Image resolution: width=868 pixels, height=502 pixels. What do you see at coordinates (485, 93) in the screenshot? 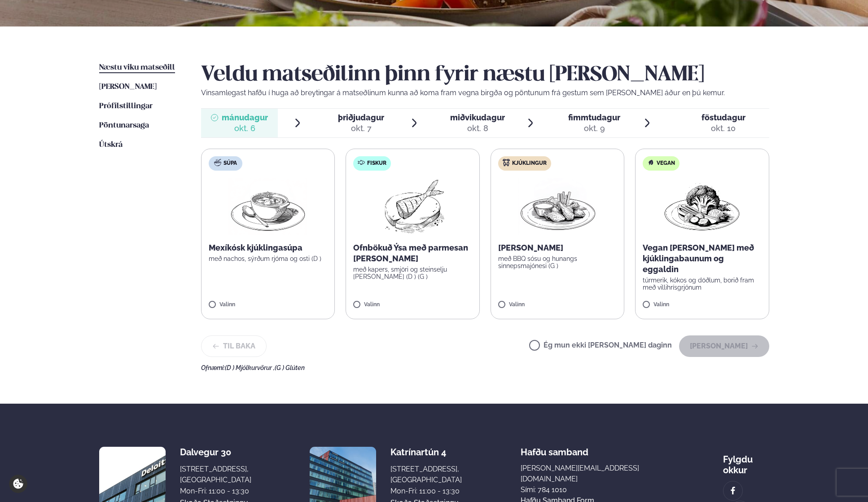
I see `p: Vinsamlegast hafðu í huga að breytingar á matseðlinum kunna að koma fram vegna birgða og pöntunum...` at bounding box center [485, 93].